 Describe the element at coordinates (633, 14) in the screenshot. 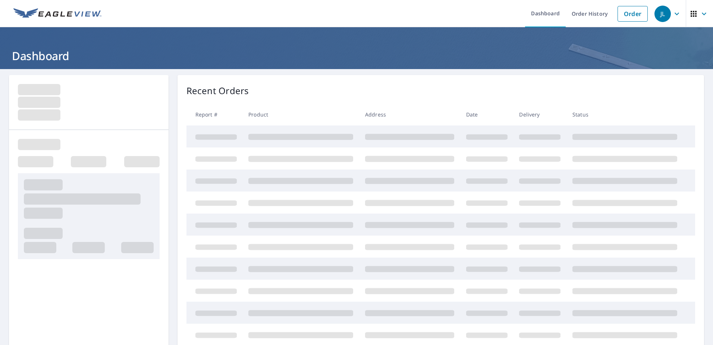

I see `a: Order` at that location.